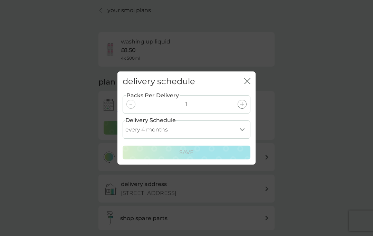  Describe the element at coordinates (152, 96) in the screenshot. I see `label: Packs Per Delivery` at that location.